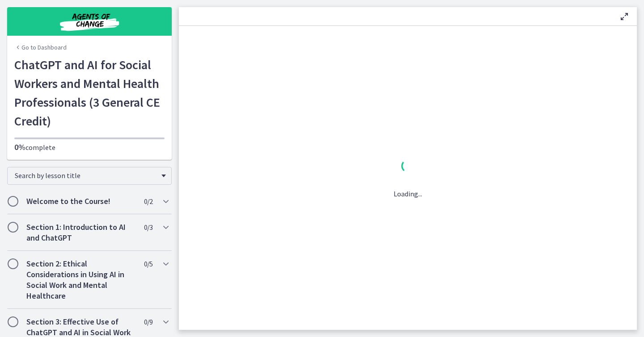 Image resolution: width=644 pixels, height=337 pixels. I want to click on p: Loading..., so click(408, 194).